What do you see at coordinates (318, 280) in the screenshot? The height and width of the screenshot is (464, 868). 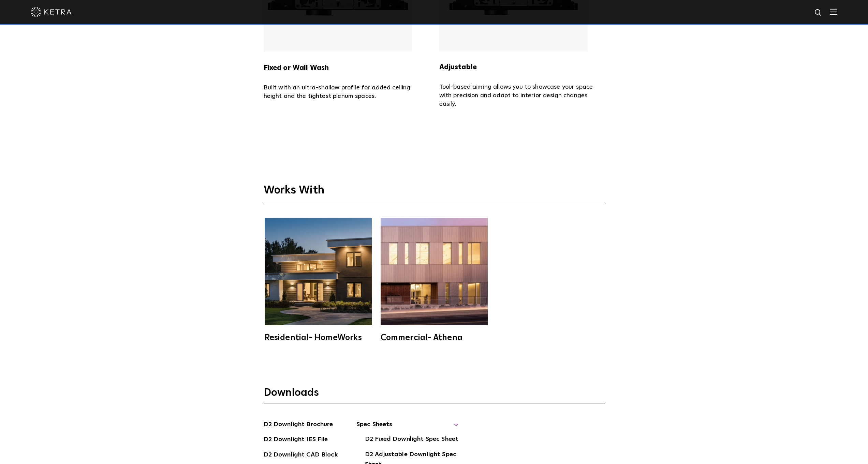 I see `a: Residential- HomeWorks` at bounding box center [318, 280].